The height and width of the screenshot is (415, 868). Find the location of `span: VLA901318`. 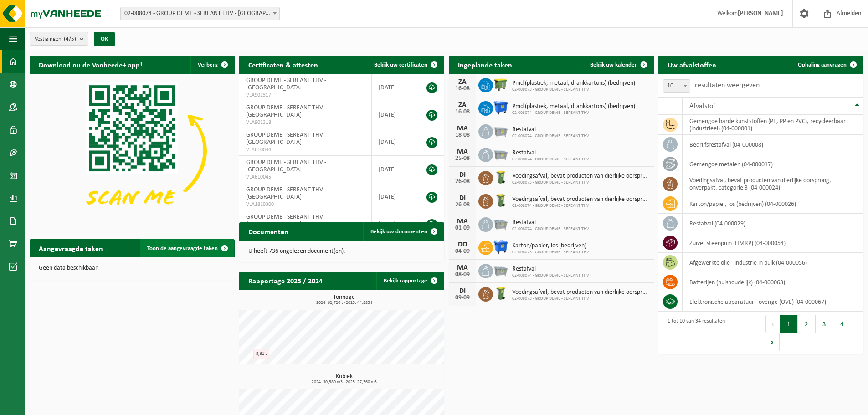

span: VLA901318 is located at coordinates (305, 123).